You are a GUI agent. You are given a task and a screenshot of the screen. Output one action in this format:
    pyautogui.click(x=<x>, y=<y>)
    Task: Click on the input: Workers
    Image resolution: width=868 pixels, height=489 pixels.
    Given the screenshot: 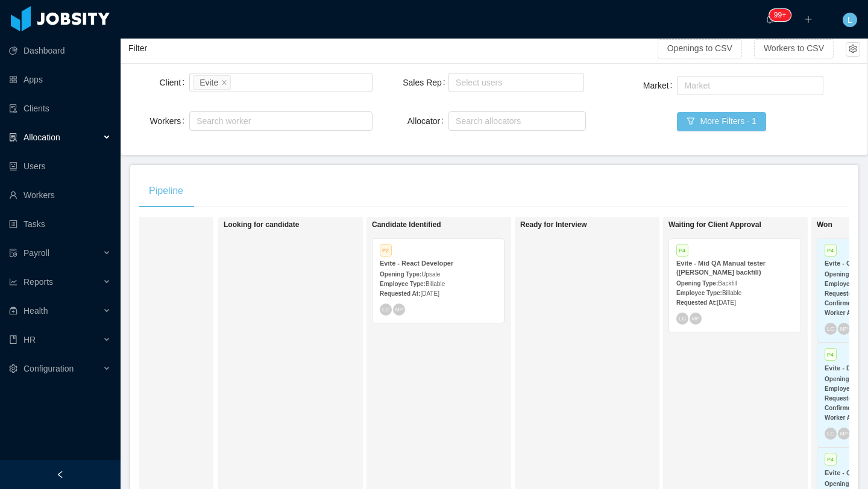 What is the action you would take?
    pyautogui.click(x=196, y=121)
    